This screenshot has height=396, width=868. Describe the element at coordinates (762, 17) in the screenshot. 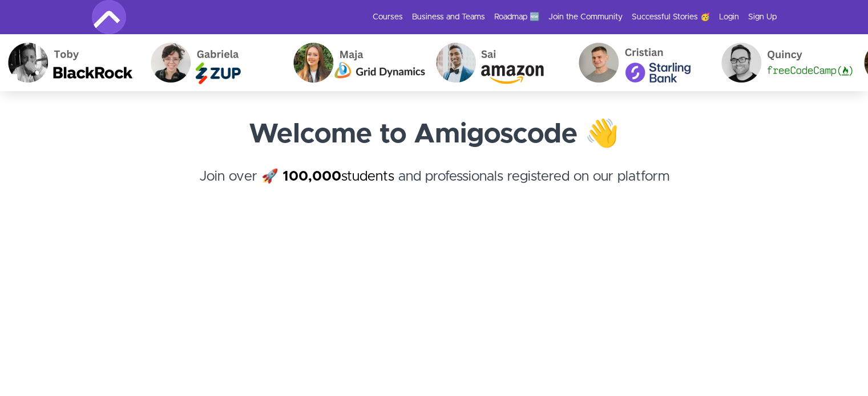

I see `a: Sign Up` at that location.